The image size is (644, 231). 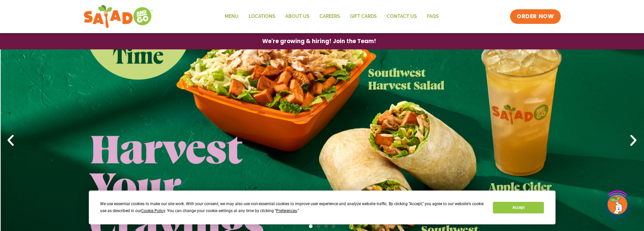 I want to click on span: Go to slide 4, so click(x=334, y=226).